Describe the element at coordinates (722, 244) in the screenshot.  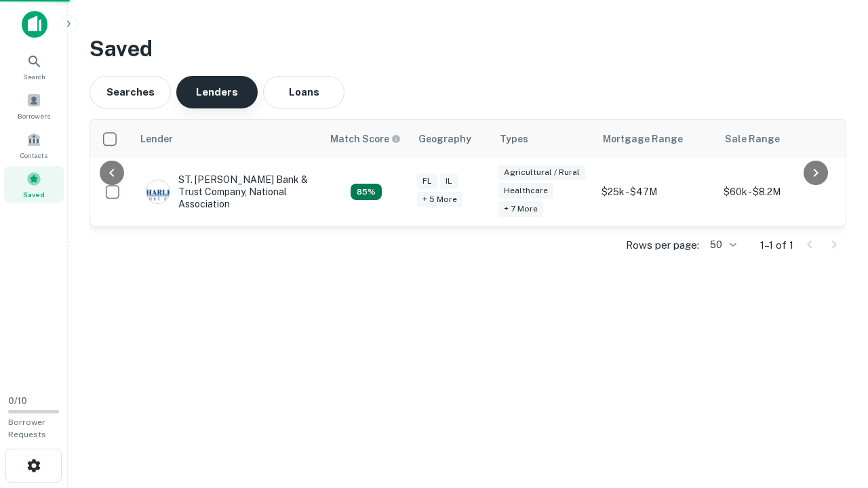
I see `div: 50` at that location.